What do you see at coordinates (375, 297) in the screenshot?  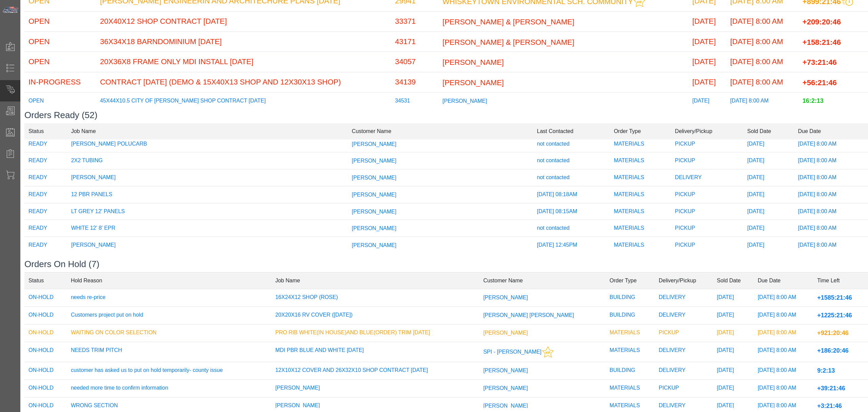 I see `td: 16X24X12 SHOP (ROSE)` at bounding box center [375, 297].